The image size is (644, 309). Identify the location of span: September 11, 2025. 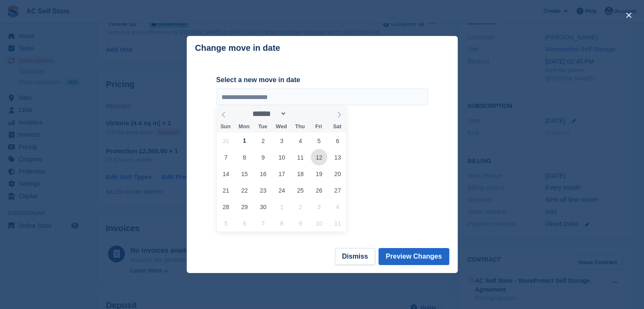
(300, 157).